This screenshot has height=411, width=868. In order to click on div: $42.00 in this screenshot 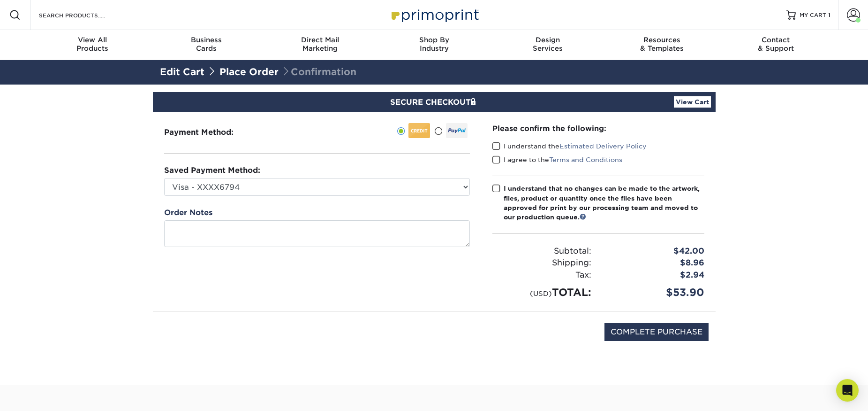, I will do `click(654, 251)`.